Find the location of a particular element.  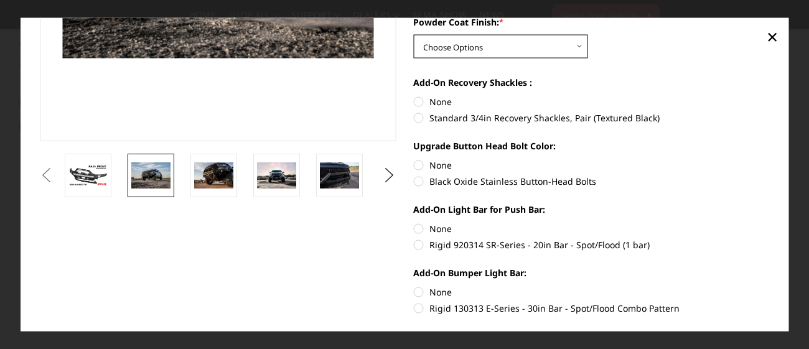

div: Chat Widget is located at coordinates (778, 319).